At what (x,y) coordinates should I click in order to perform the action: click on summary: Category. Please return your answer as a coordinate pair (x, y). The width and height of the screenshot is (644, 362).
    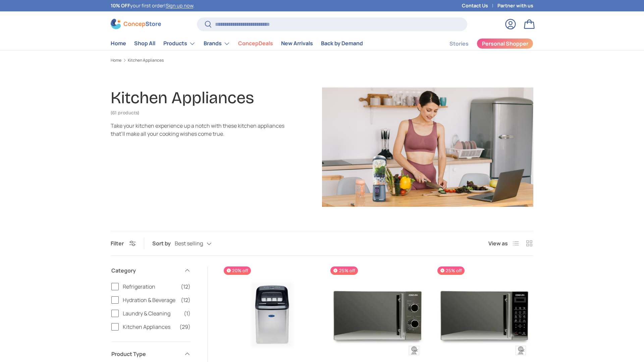
    Looking at the image, I should click on (151, 271).